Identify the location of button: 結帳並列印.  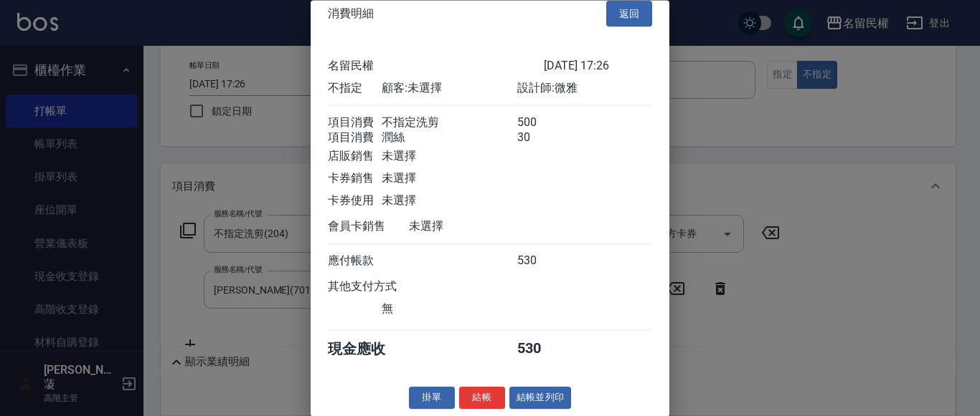
(540, 398).